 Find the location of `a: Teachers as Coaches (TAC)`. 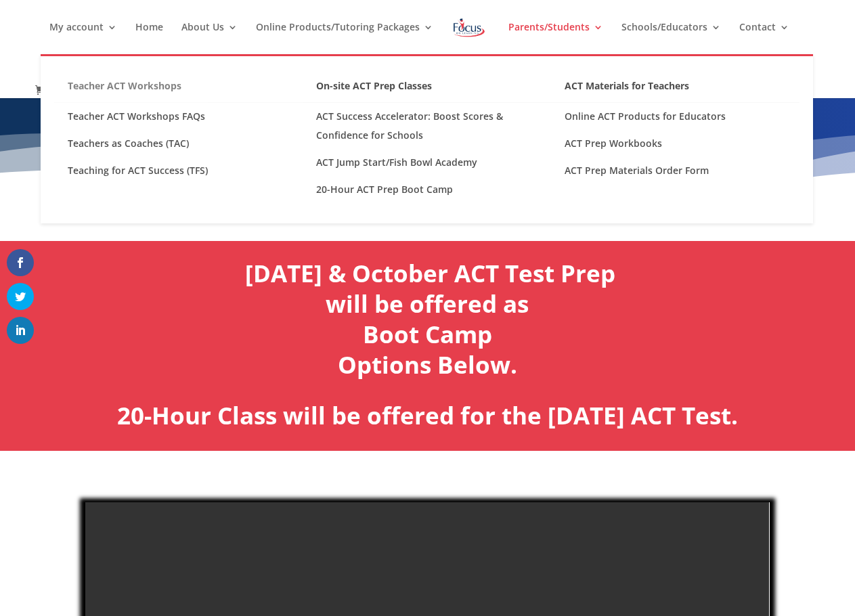

a: Teachers as Coaches (TAC) is located at coordinates (178, 144).